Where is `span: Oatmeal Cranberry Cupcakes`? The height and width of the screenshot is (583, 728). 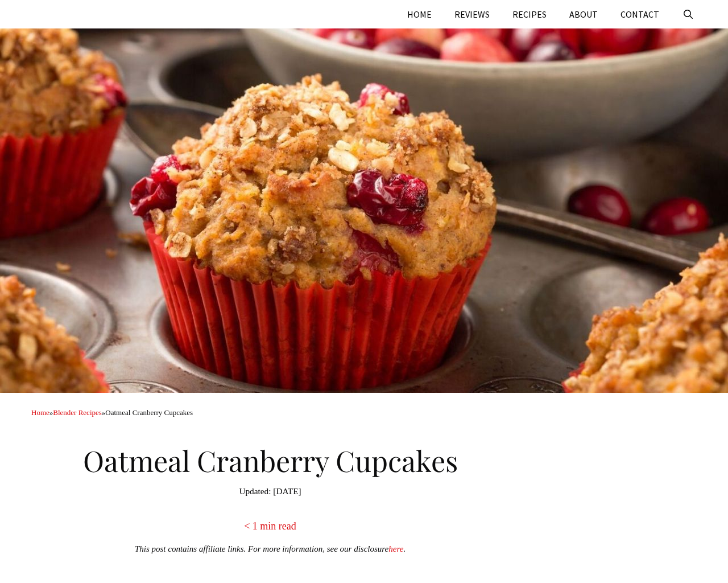
span: Oatmeal Cranberry Cupcakes is located at coordinates (149, 412).